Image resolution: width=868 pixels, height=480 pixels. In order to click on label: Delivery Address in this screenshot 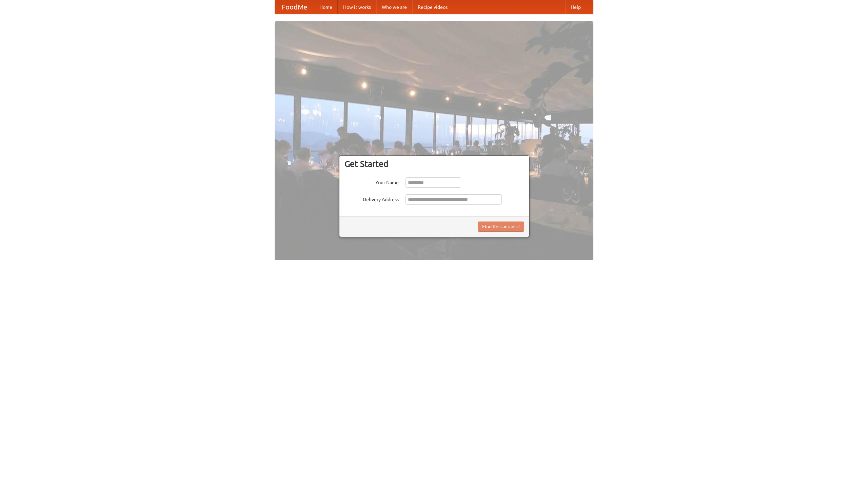, I will do `click(371, 199)`.